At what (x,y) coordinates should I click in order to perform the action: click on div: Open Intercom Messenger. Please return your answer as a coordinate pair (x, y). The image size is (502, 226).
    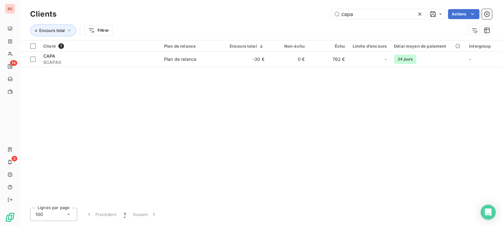
    Looking at the image, I should click on (488, 212).